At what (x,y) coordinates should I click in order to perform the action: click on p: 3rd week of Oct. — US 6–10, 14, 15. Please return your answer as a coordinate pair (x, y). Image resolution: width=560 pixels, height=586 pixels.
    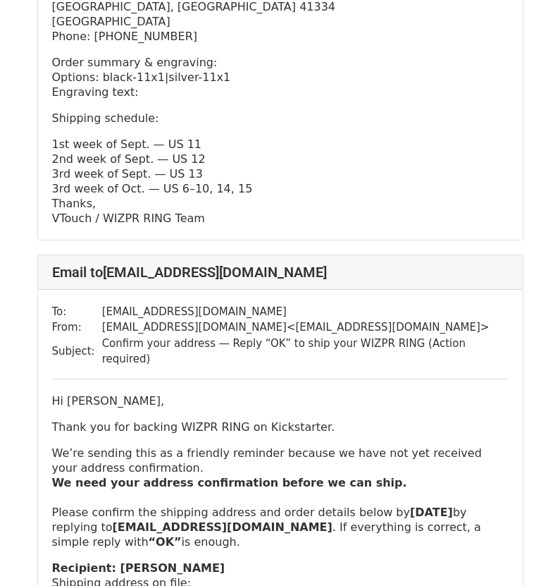
    Looking at the image, I should click on (281, 188).